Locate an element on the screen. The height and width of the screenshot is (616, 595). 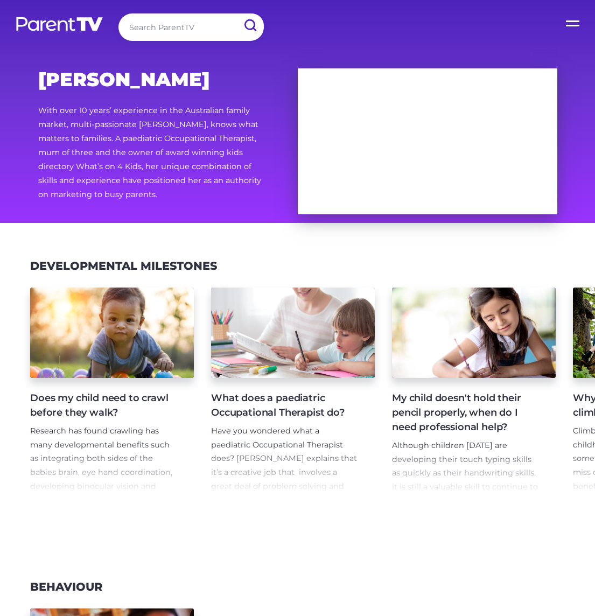
a: My child doesn't hold their pencil properly, when do I need professional help? Although children ... is located at coordinates (474, 391).